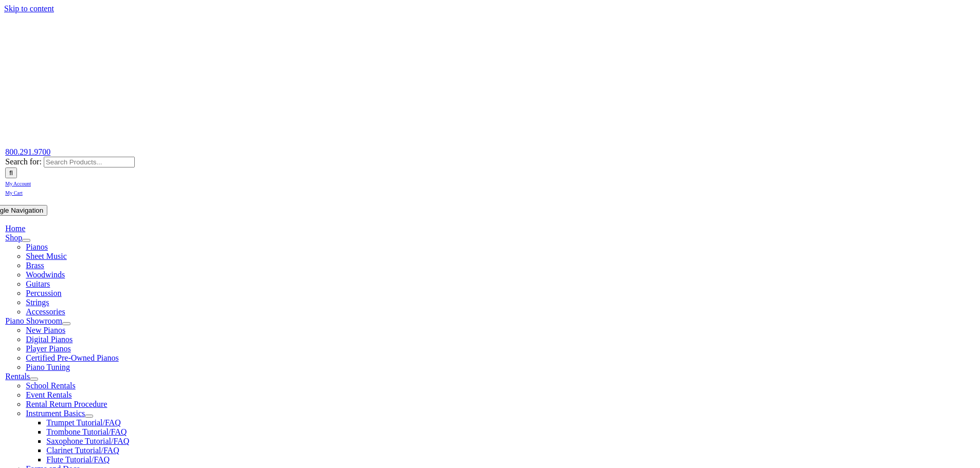 Image resolution: width=980 pixels, height=468 pixels. What do you see at coordinates (28, 152) in the screenshot?
I see `span: 800.291.9700` at bounding box center [28, 152].